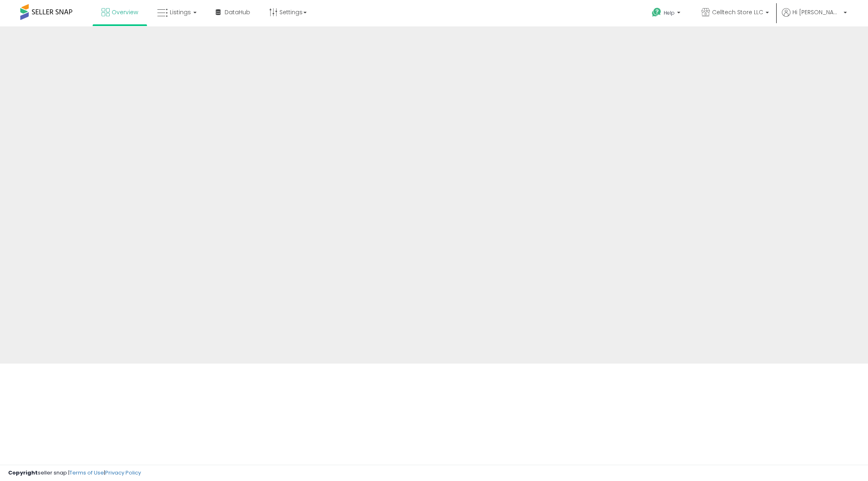 This screenshot has height=481, width=868. What do you see at coordinates (181, 12) in the screenshot?
I see `span: Listings` at bounding box center [181, 12].